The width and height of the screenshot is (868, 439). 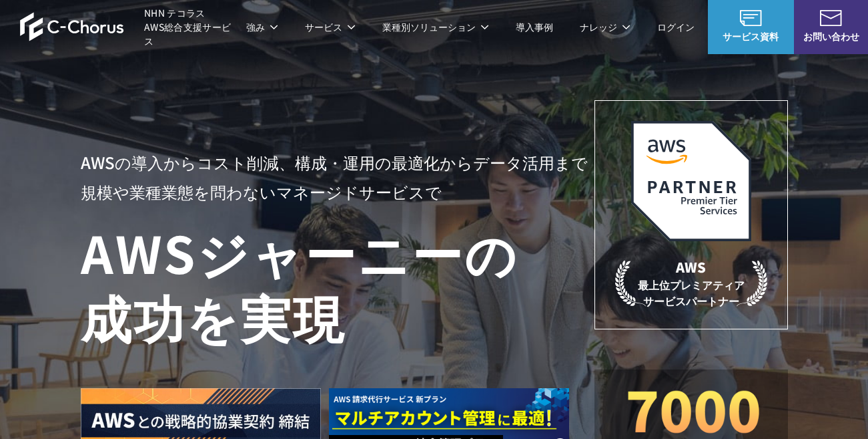 What do you see at coordinates (751, 36) in the screenshot?
I see `span: サービス資料` at bounding box center [751, 36].